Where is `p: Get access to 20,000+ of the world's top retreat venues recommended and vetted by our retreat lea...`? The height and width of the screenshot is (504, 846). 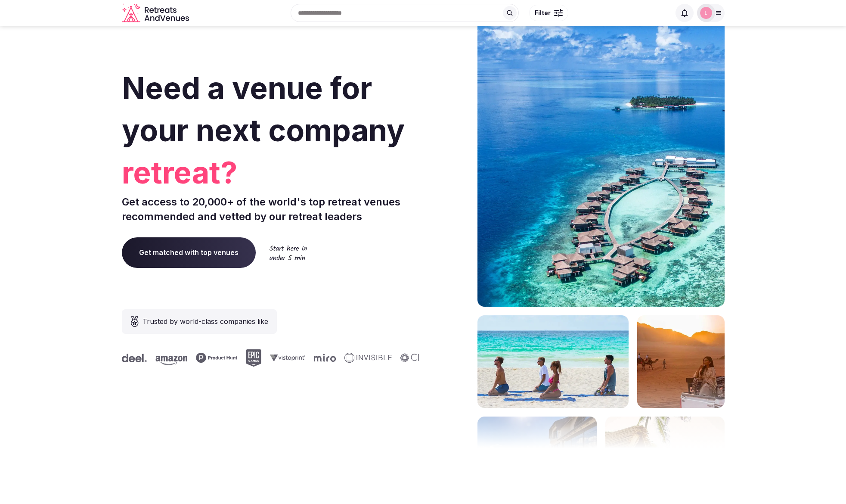
p: Get access to 20,000+ of the world's top retreat venues recommended and vetted by our retreat lea... is located at coordinates (271, 209).